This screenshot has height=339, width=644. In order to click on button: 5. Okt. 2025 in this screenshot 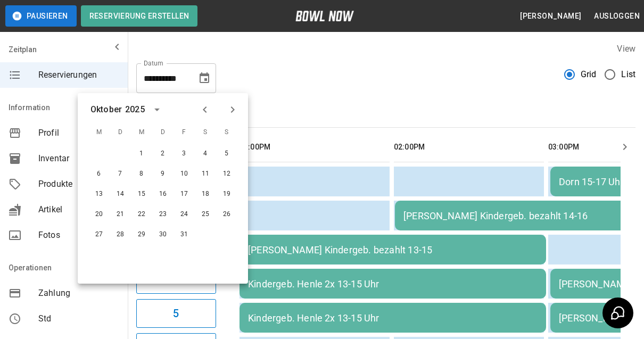, I will do `click(227, 154)`.